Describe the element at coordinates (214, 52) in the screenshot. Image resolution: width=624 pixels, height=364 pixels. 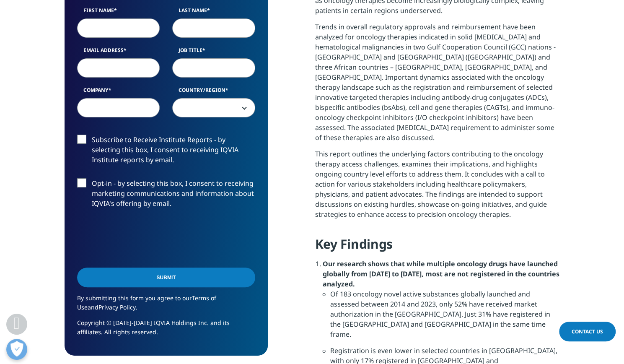
I see `label: Job Title` at that location.